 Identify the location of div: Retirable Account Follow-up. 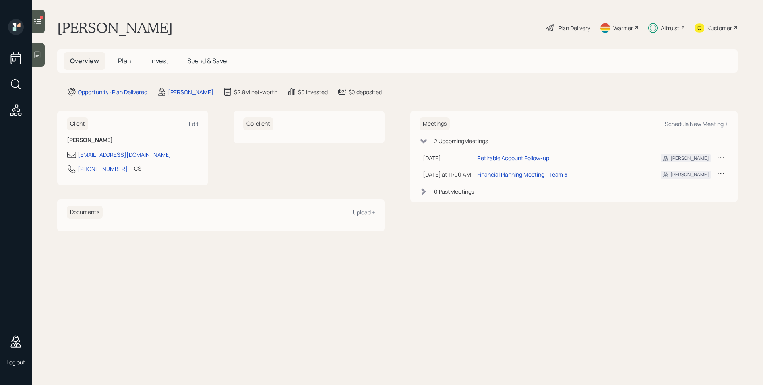
(513, 158).